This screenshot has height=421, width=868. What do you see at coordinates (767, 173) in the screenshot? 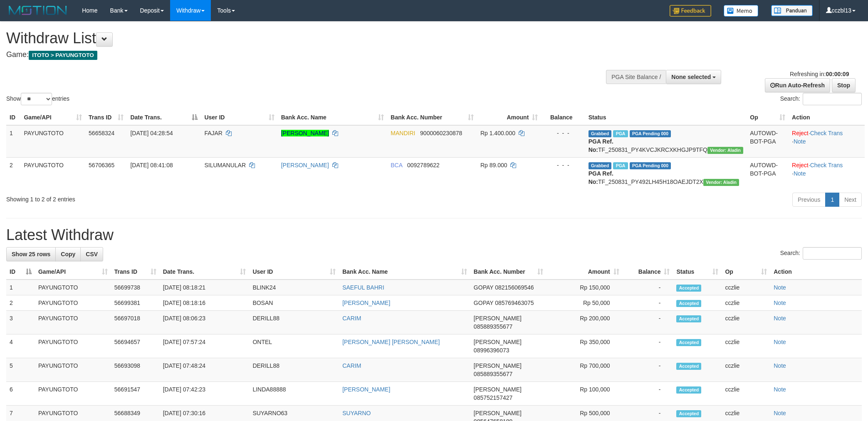
I see `td: AUTOWD-BOT-PGA` at bounding box center [767, 173].